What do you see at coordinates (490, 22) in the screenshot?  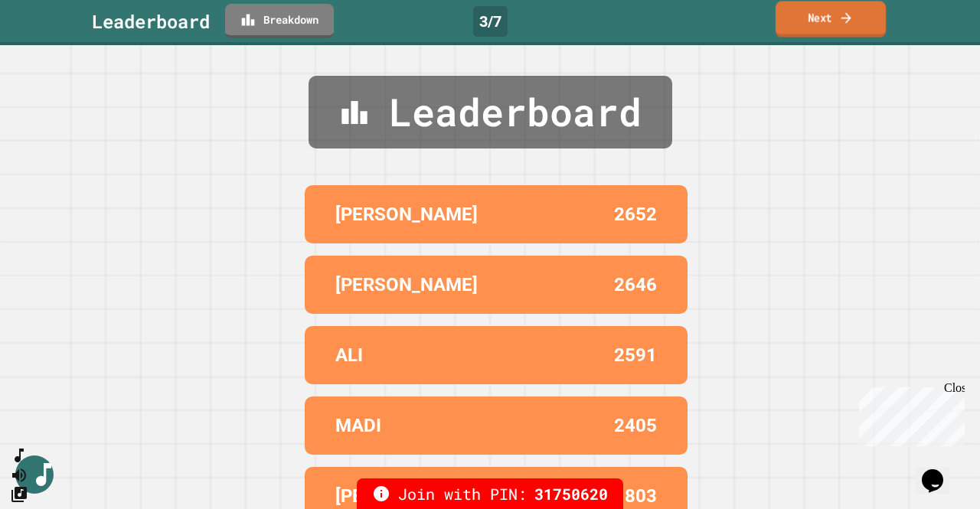 I see `div: 3 / 7` at bounding box center [490, 22].